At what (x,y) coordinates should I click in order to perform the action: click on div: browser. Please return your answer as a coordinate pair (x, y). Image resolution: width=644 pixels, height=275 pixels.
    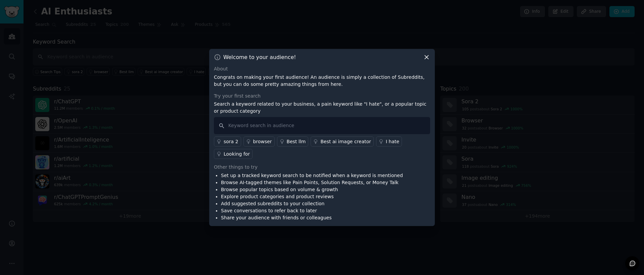
    Looking at the image, I should click on (263, 142).